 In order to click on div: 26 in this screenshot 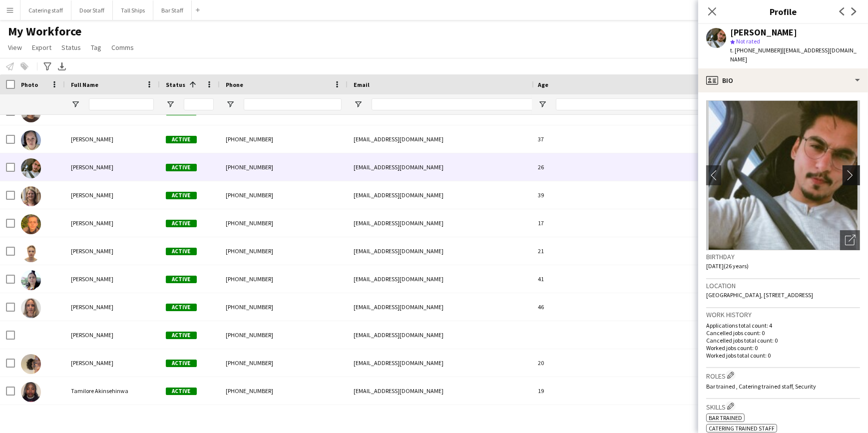, I will do `click(687, 167)`.